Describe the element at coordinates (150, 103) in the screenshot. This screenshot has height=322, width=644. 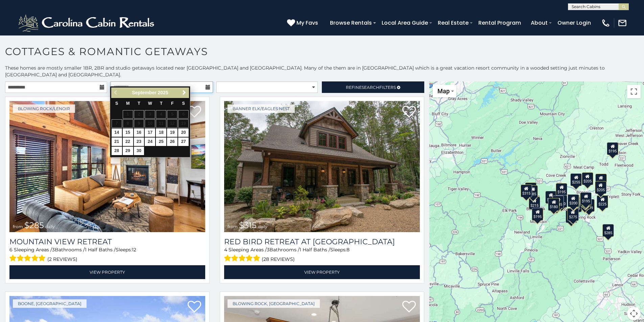
I see `span: Wednesday` at that location.